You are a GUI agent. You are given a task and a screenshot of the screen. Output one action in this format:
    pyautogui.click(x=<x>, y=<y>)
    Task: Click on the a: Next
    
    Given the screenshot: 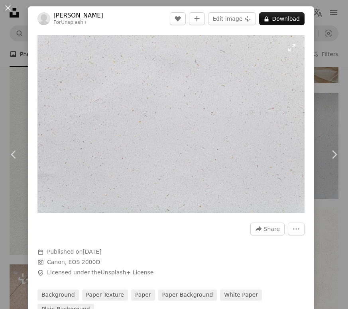 What is the action you would take?
    pyautogui.click(x=334, y=155)
    